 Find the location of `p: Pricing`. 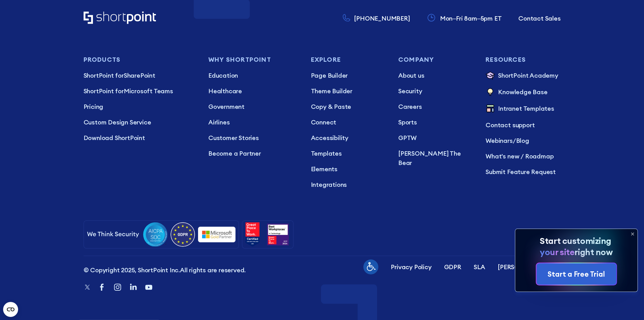

p: Pricing is located at coordinates (140, 107).